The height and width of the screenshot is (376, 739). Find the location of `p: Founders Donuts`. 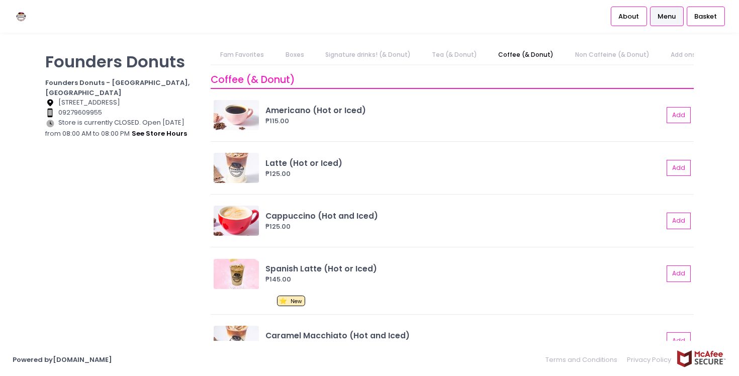

p: Founders Donuts is located at coordinates (122, 61).